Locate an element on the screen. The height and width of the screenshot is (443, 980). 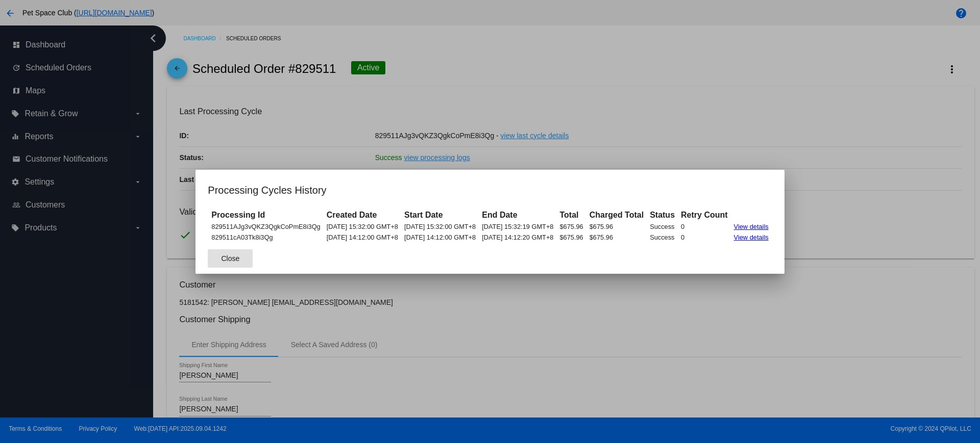
button: Close dialog is located at coordinates (230, 258).